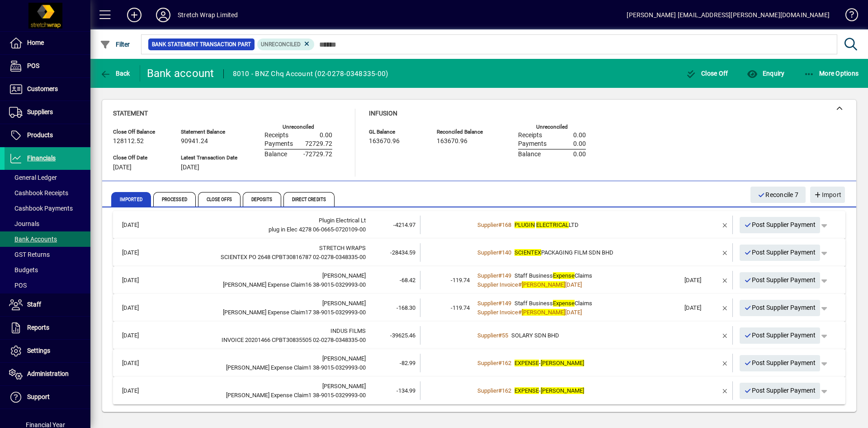 The height and width of the screenshot is (428, 868). What do you see at coordinates (707, 74) in the screenshot?
I see `button: Close Off` at bounding box center [707, 74].